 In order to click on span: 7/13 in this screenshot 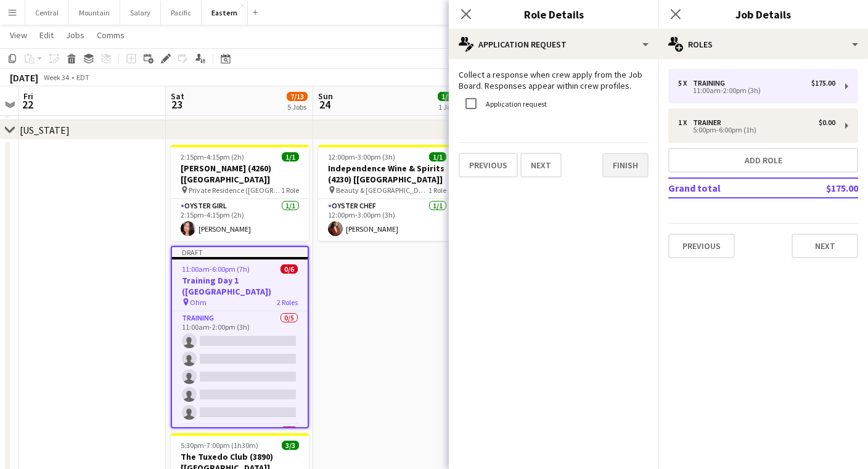, I will do `click(297, 96)`.